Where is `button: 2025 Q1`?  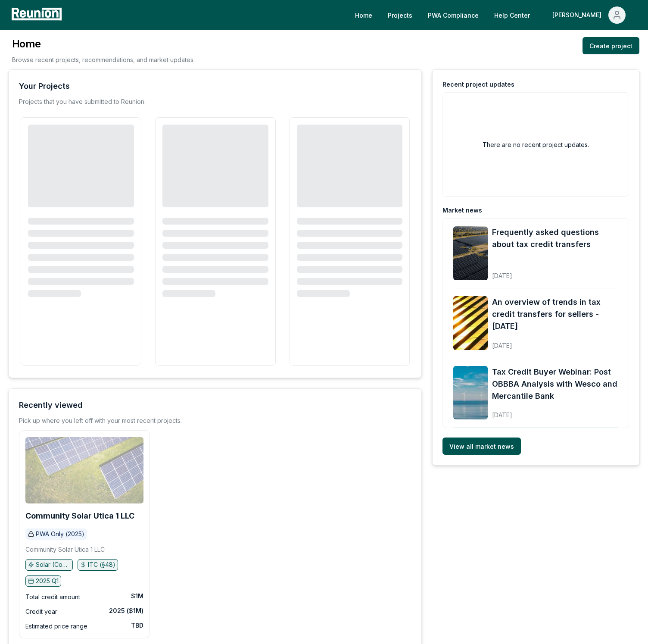 button: 2025 Q1 is located at coordinates (43, 581).